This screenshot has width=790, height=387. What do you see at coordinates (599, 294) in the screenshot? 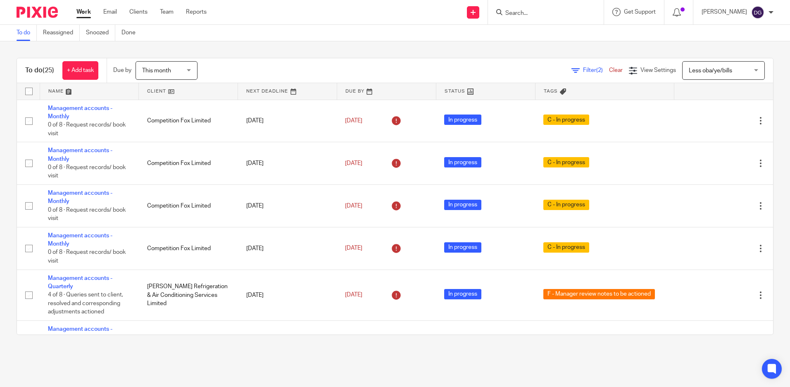
I see `span: F - Manager review notes to be actioned` at bounding box center [599, 294].